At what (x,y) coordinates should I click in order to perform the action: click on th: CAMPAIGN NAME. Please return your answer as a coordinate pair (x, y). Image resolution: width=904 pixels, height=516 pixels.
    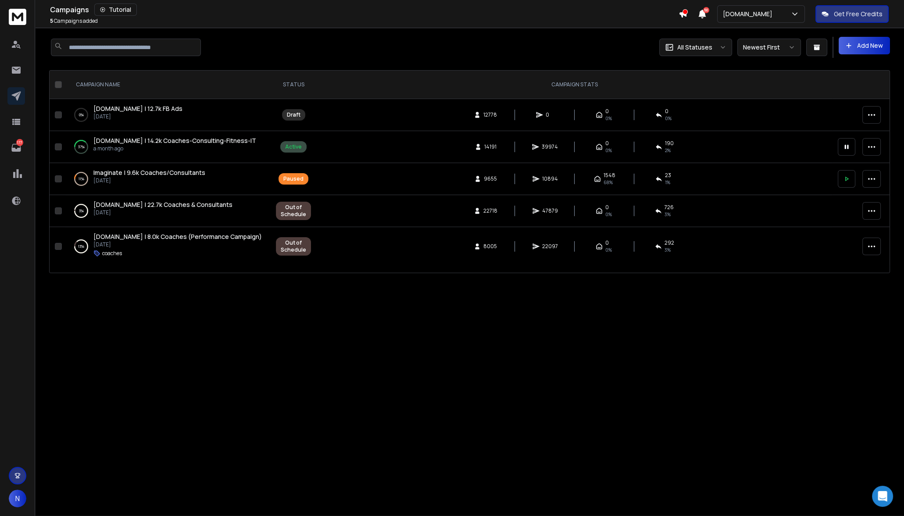
    Looking at the image, I should click on (168, 85).